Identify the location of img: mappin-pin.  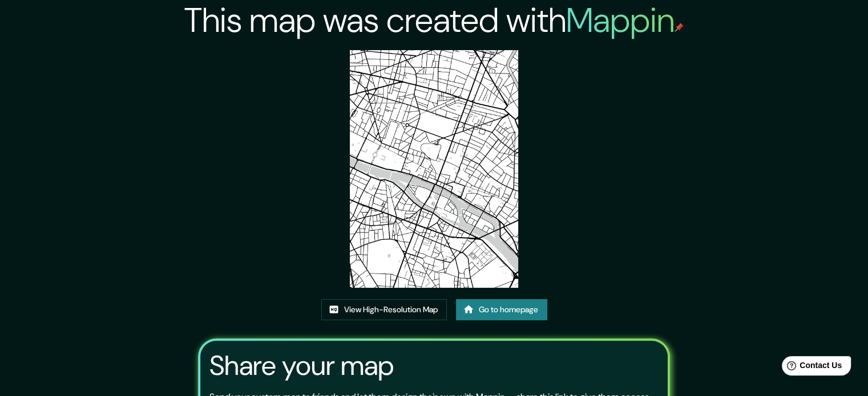
(679, 27).